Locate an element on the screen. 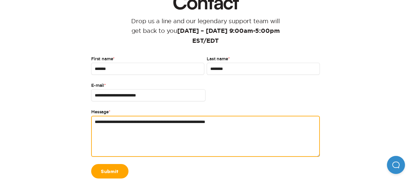 The height and width of the screenshot is (180, 411). label: Last name is located at coordinates (263, 59).